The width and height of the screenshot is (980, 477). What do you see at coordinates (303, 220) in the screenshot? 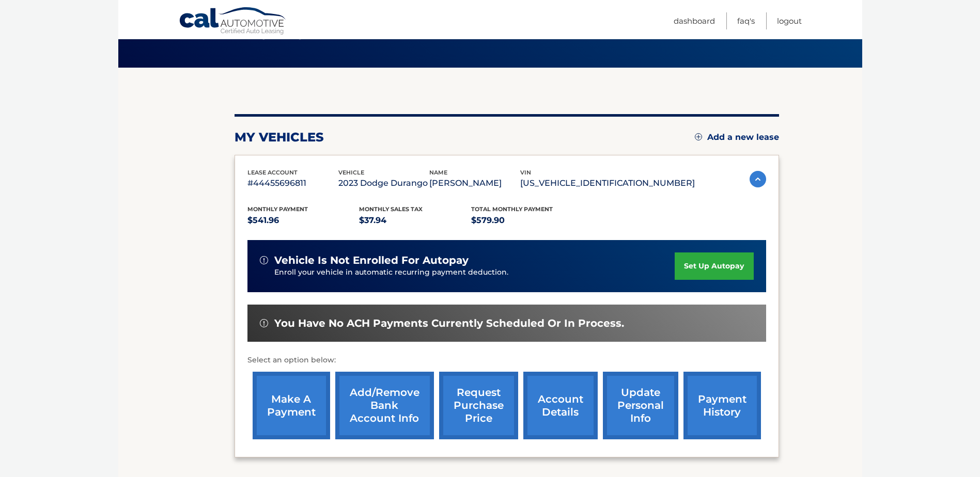
I see `p: $541.96` at bounding box center [303, 220].